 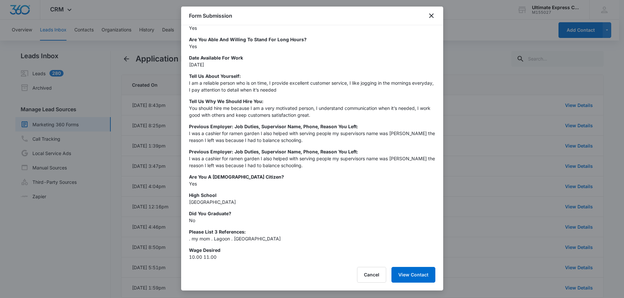 I want to click on p: Wage Desired, so click(x=312, y=250).